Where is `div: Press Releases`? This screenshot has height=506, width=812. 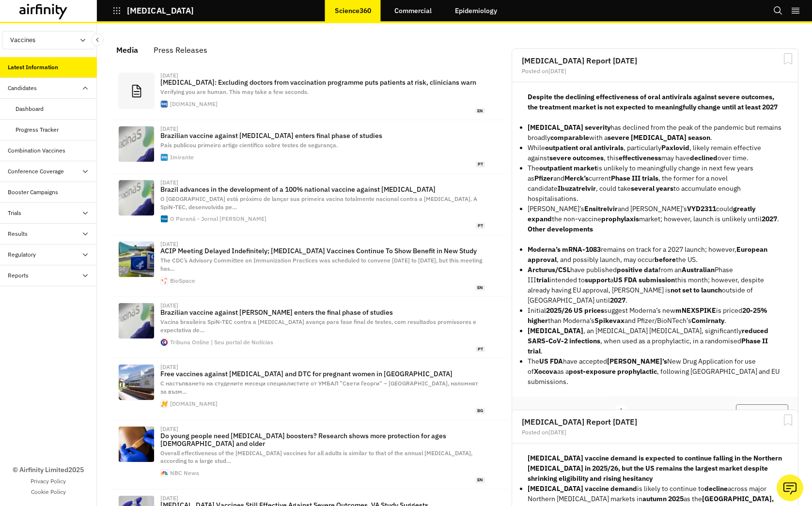 div: Press Releases is located at coordinates (180, 50).